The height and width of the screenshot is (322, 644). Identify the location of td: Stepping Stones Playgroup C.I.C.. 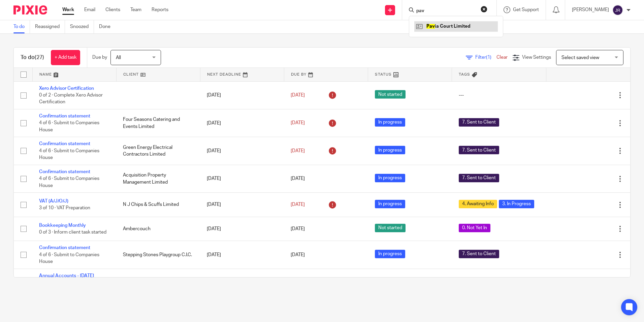
(158, 255).